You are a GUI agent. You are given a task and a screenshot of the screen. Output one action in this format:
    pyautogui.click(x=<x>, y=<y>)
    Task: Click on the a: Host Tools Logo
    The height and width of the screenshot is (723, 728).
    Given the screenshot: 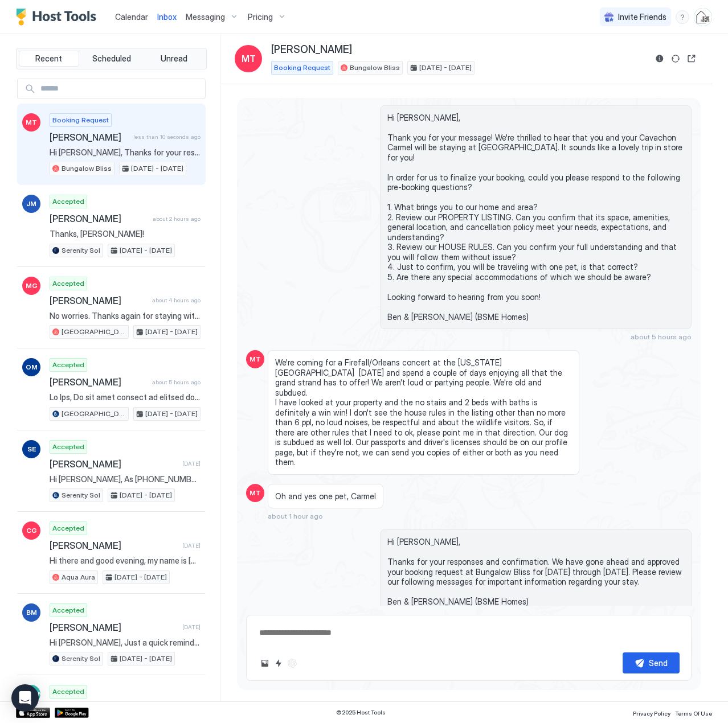 What is the action you would take?
    pyautogui.click(x=59, y=17)
    